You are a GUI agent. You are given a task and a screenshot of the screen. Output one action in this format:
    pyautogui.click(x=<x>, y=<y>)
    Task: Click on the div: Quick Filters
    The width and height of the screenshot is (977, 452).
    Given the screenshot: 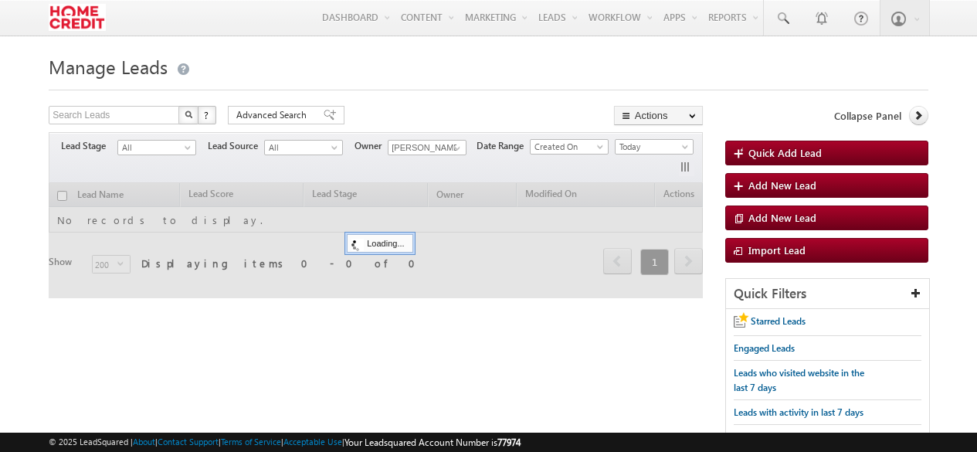 What is the action you would take?
    pyautogui.click(x=827, y=293)
    